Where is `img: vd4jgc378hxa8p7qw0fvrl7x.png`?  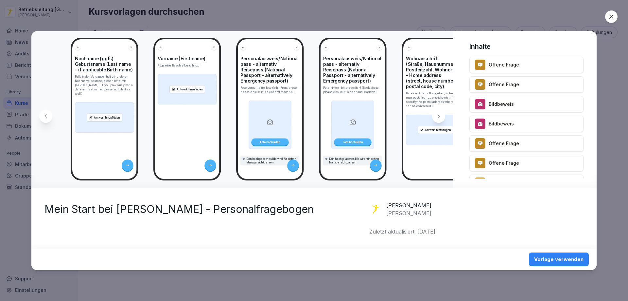
img: vd4jgc378hxa8p7qw0fvrl7x.png is located at coordinates (376, 209).